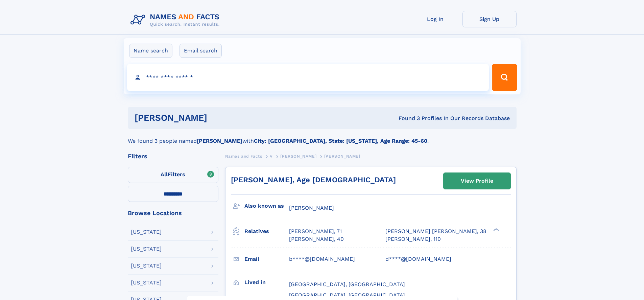 The width and height of the screenshot is (644, 300). Describe the element at coordinates (173, 213) in the screenshot. I see `div: Browse Locations` at that location.